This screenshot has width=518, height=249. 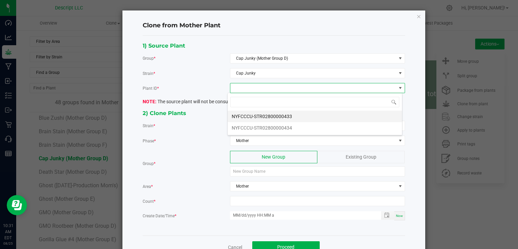 What do you see at coordinates (149, 201) in the screenshot?
I see `span: Count` at bounding box center [149, 201].